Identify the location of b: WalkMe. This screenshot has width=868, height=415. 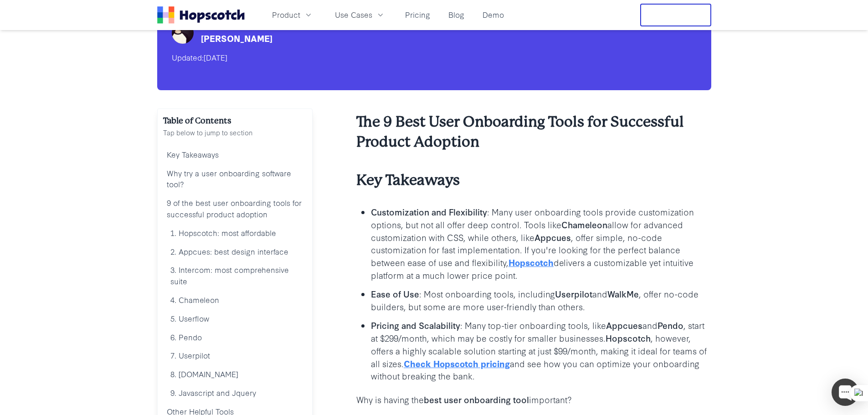
(623, 293).